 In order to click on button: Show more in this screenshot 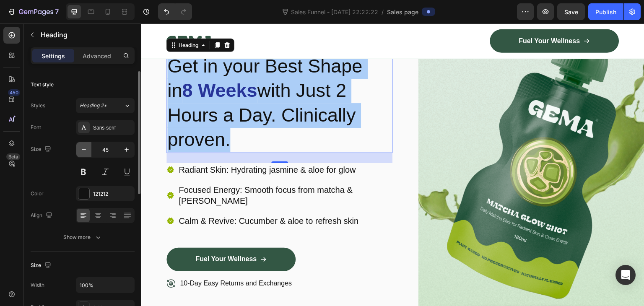, I will do `click(82, 237)`.